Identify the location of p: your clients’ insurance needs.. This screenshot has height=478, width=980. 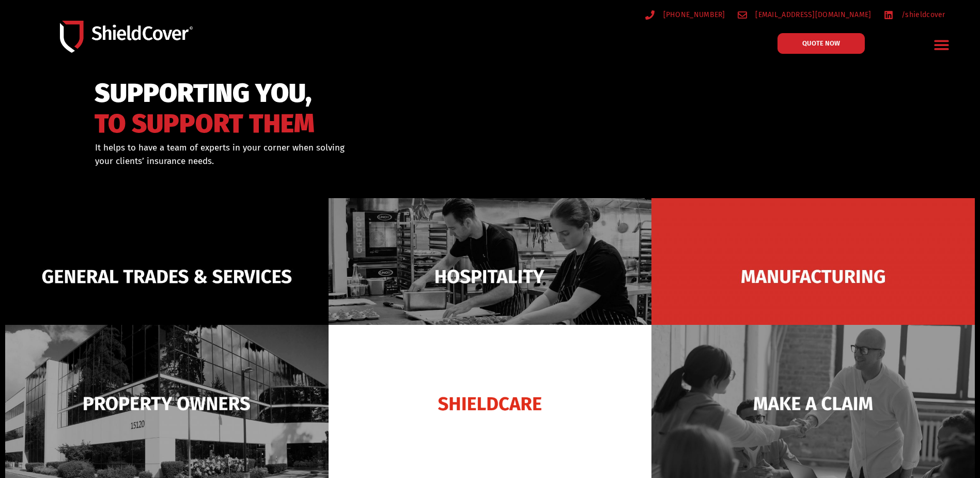
(318, 161).